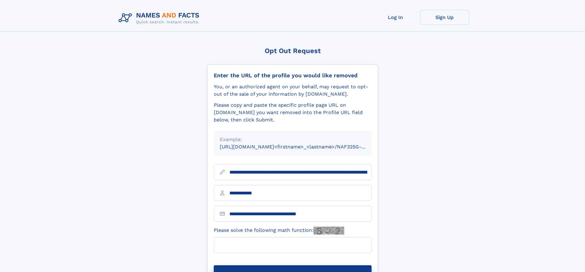 The height and width of the screenshot is (272, 585). What do you see at coordinates (293, 91) in the screenshot?
I see `div: You, or an authorized agent on your behalf, may request to opt-out of the sale of your informatio...` at bounding box center [293, 91].